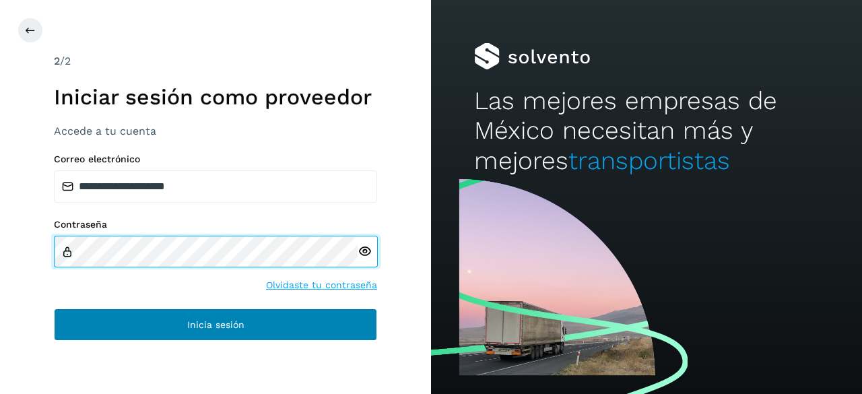  What do you see at coordinates (647, 131) in the screenshot?
I see `h2: Las mejores empresas de México necesitan más y mejores` at bounding box center [647, 131].